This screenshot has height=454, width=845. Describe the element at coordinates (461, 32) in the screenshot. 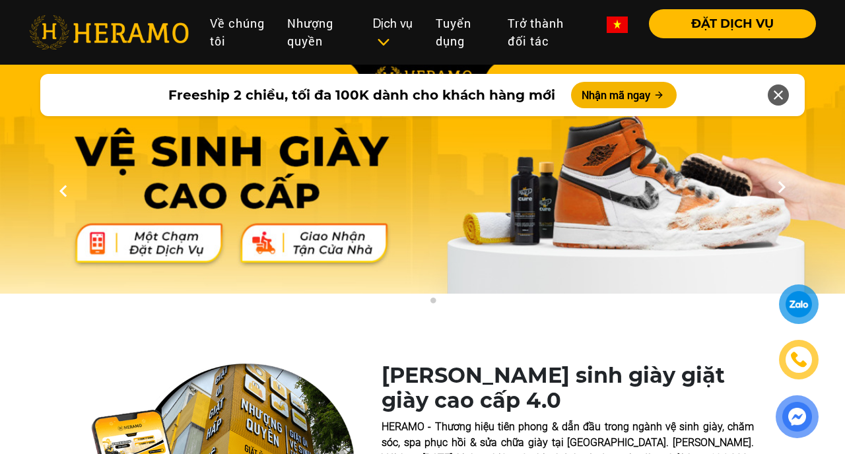

I see `a: Tuyển dụng` at that location.